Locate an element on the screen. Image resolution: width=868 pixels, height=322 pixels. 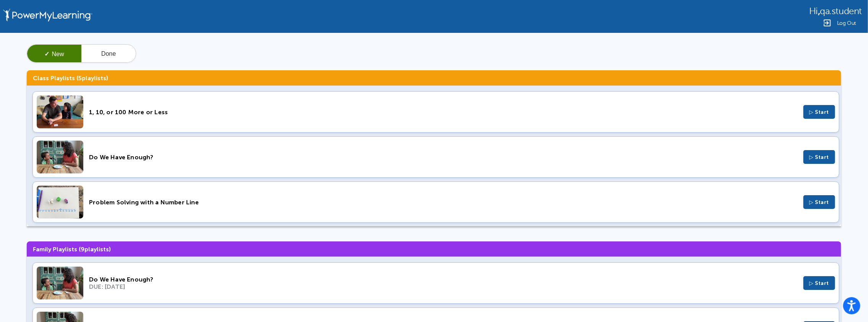
button: Done is located at coordinates (108, 54).